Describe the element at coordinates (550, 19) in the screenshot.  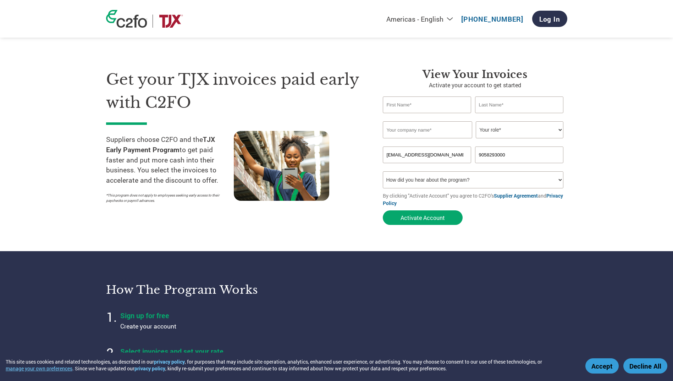
I see `a: Log In` at that location.